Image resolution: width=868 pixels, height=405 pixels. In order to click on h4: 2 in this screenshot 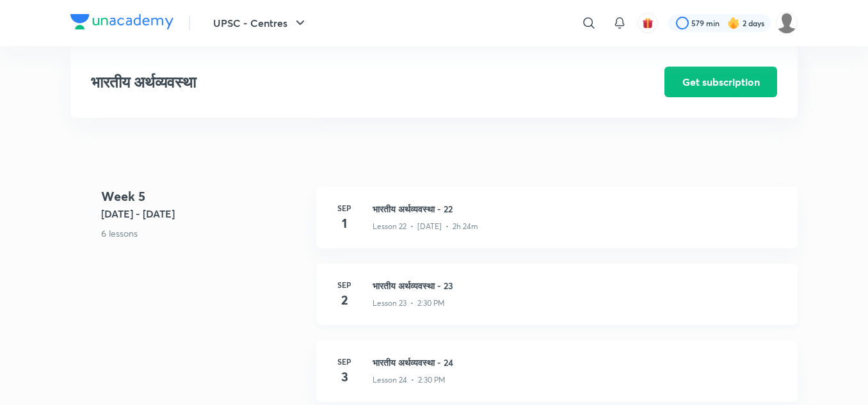, I will do `click(344, 300)`.